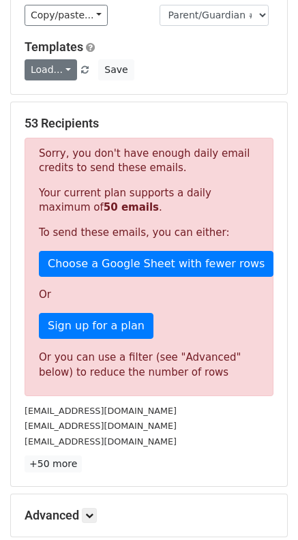  I want to click on a: Load..., so click(50, 70).